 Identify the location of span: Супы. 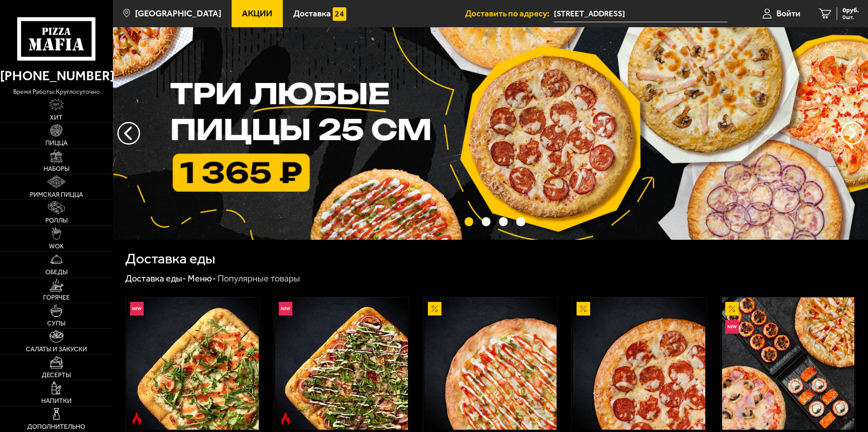
(56, 324).